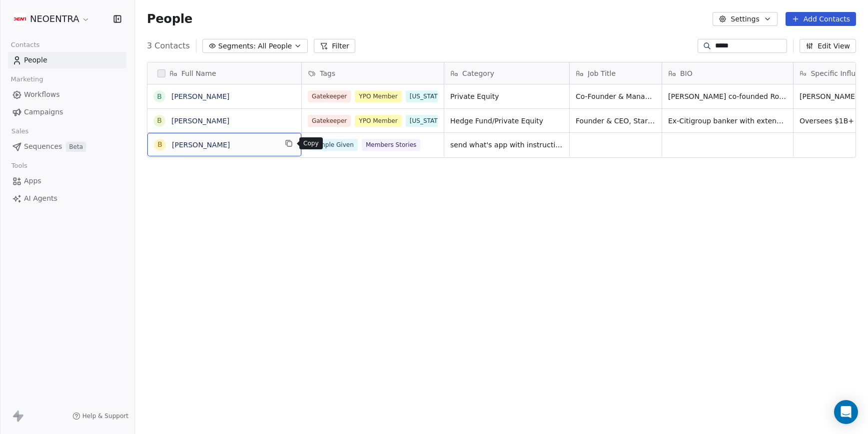 The width and height of the screenshot is (868, 434). What do you see at coordinates (507, 73) in the screenshot?
I see `div: Category` at bounding box center [507, 73].